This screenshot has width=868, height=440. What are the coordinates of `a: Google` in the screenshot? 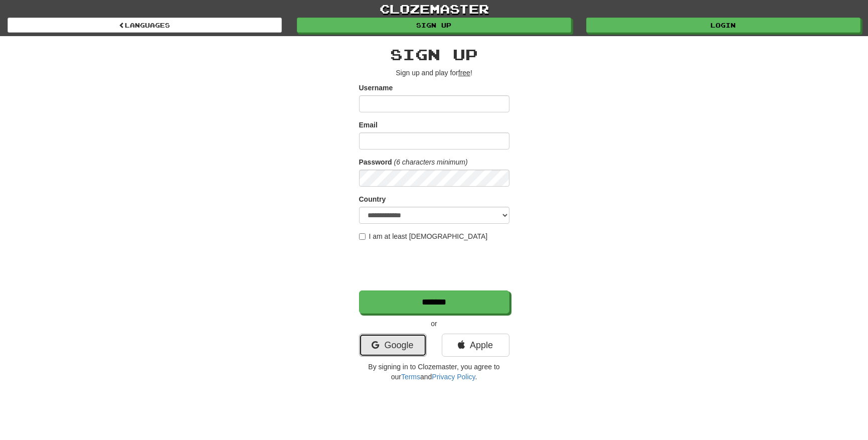 It's located at (392, 345).